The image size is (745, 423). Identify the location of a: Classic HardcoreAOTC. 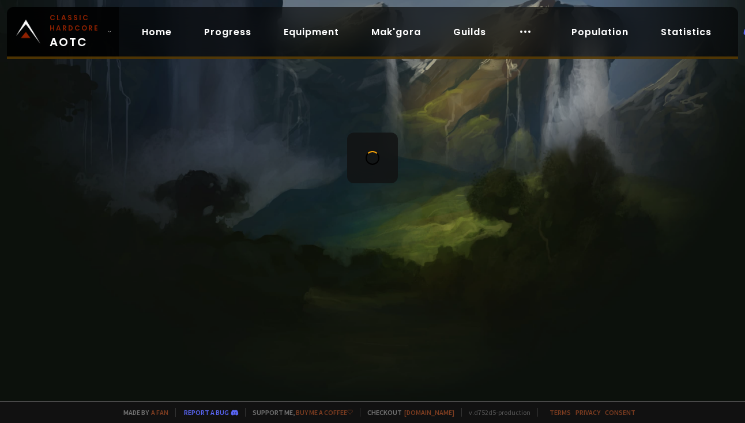
(63, 32).